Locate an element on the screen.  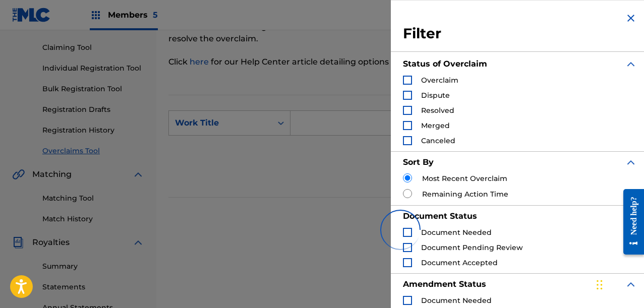
label: Remaining Action Time is located at coordinates (465, 194).